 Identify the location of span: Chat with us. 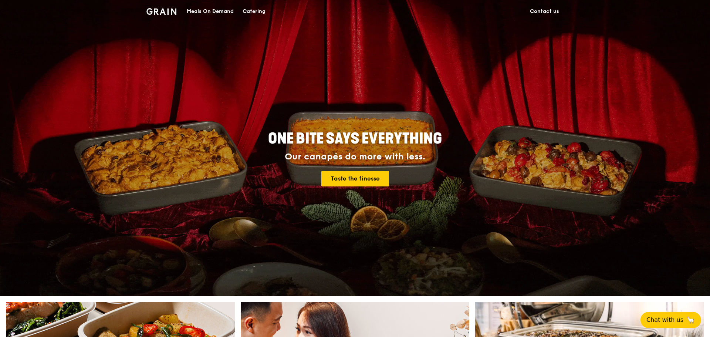
(665, 320).